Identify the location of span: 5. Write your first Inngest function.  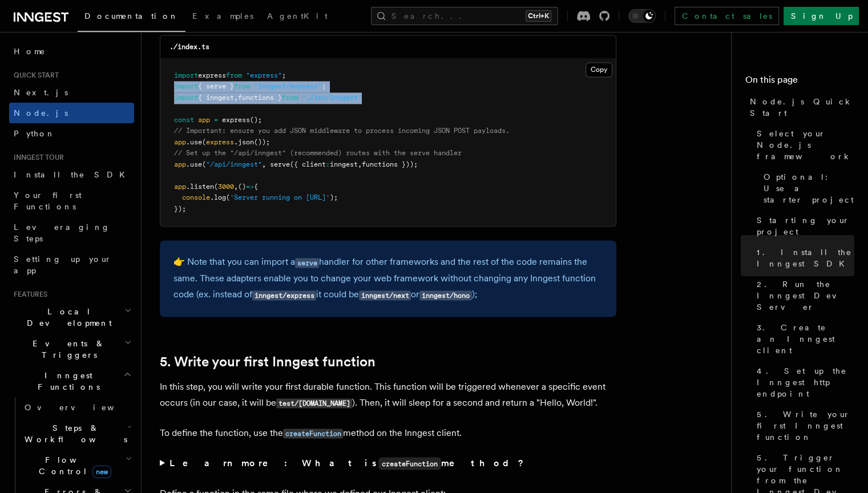
(805, 426).